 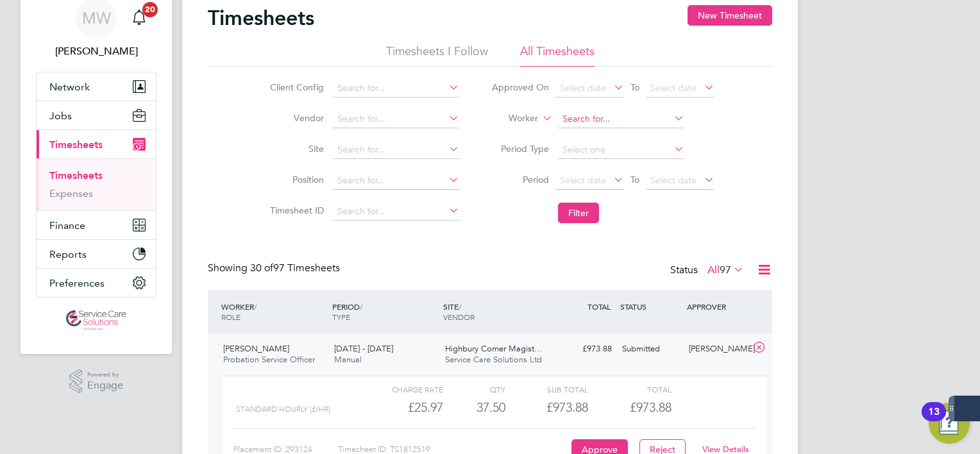 What do you see at coordinates (96, 225) in the screenshot?
I see `button: Finance` at bounding box center [96, 225].